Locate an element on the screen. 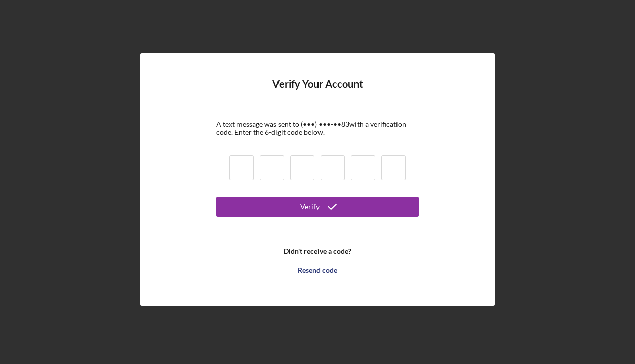 This screenshot has height=364, width=635. button: Resend code is located at coordinates (318, 271).